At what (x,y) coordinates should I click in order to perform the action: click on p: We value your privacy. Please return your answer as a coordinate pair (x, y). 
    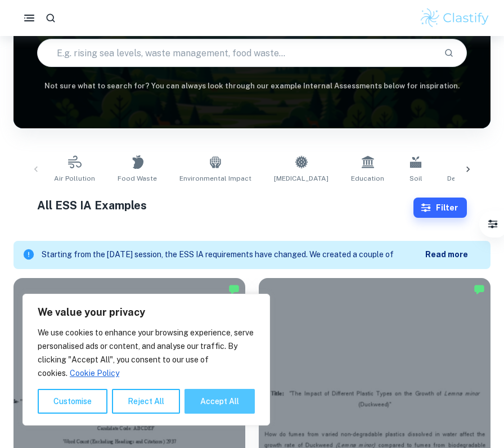
    Looking at the image, I should click on (146, 313).